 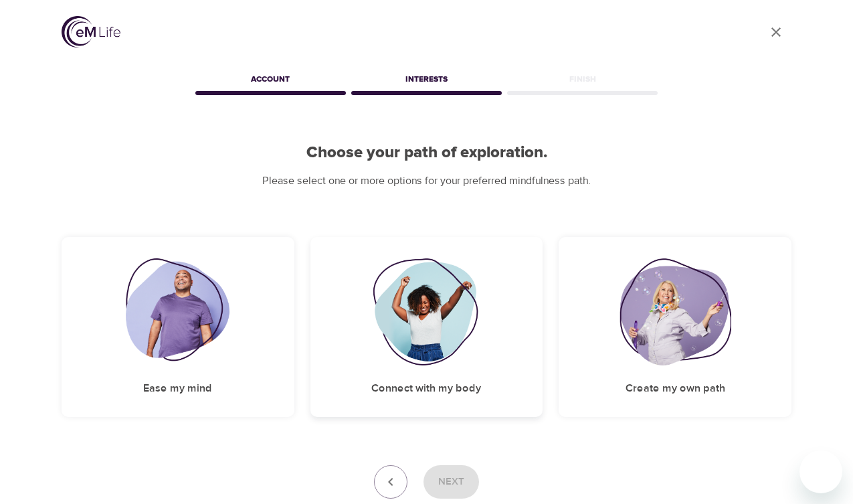 I want to click on h5: Ease my mind, so click(x=177, y=388).